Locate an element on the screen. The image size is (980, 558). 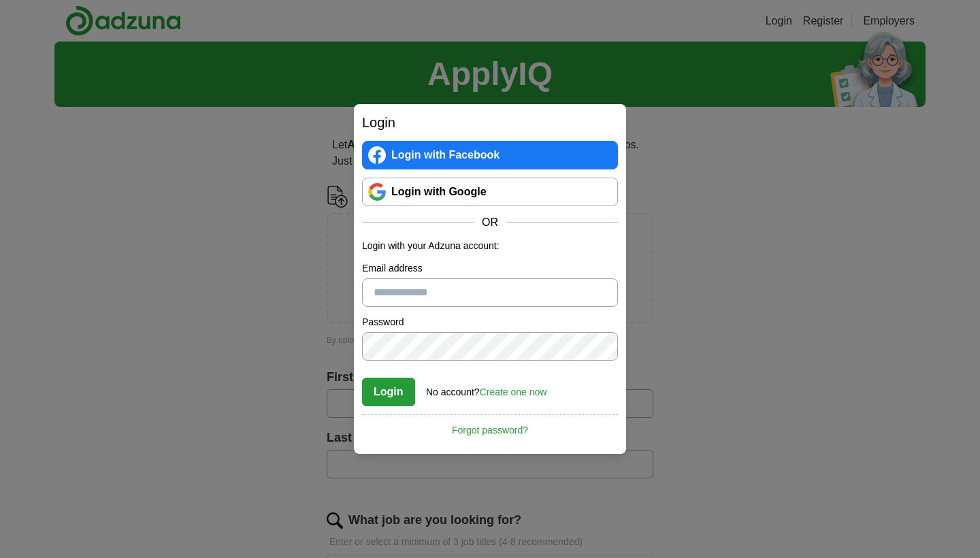
div: No account? is located at coordinates (486, 388).